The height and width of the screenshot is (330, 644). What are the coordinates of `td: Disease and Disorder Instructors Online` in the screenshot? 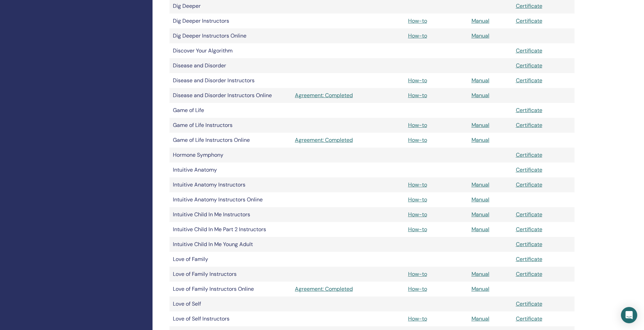 It's located at (231, 95).